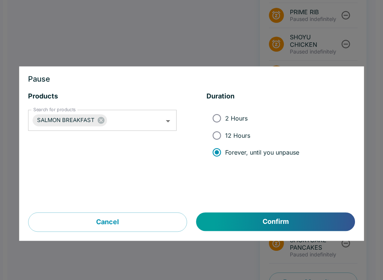  Describe the element at coordinates (276, 222) in the screenshot. I see `button: Confirm` at that location.